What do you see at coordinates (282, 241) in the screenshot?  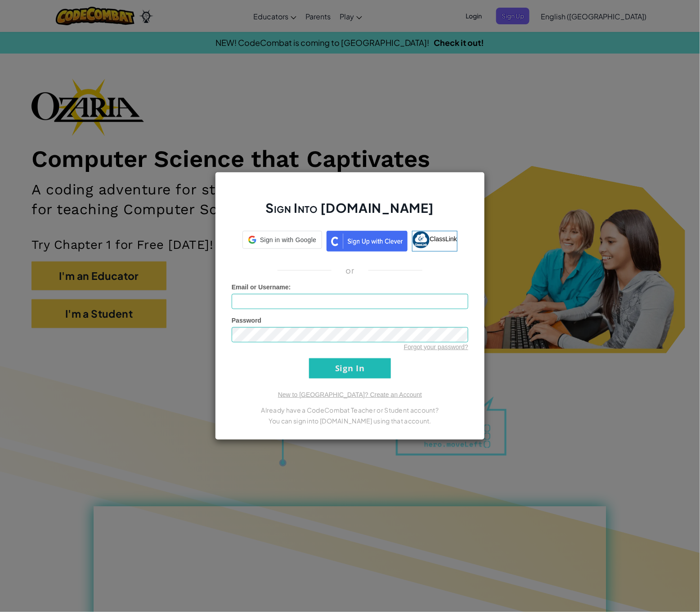 I see `a: Sign in with Google` at bounding box center [282, 241].